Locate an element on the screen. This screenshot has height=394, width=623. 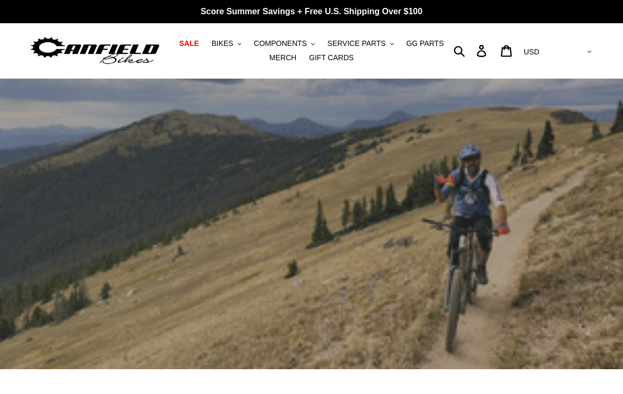
span: GIFT CARDS is located at coordinates (331, 58).